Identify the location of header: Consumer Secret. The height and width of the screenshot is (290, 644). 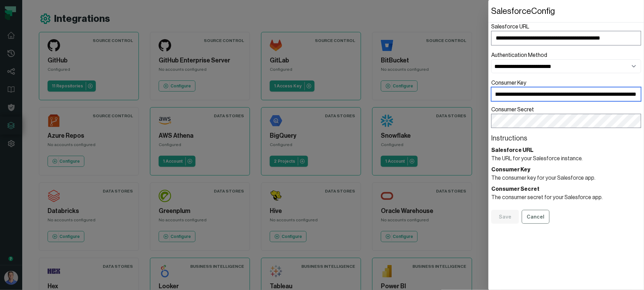
(567, 189).